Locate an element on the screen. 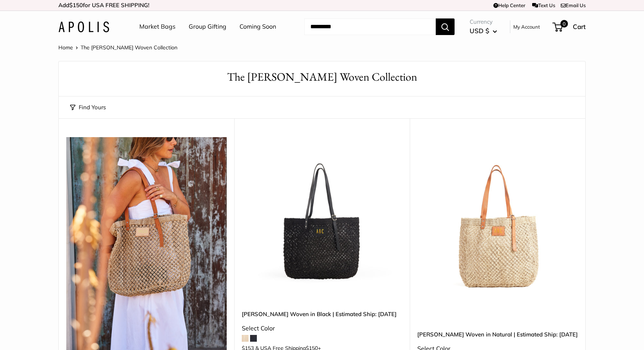 The width and height of the screenshot is (644, 350). a: Home is located at coordinates (66, 47).